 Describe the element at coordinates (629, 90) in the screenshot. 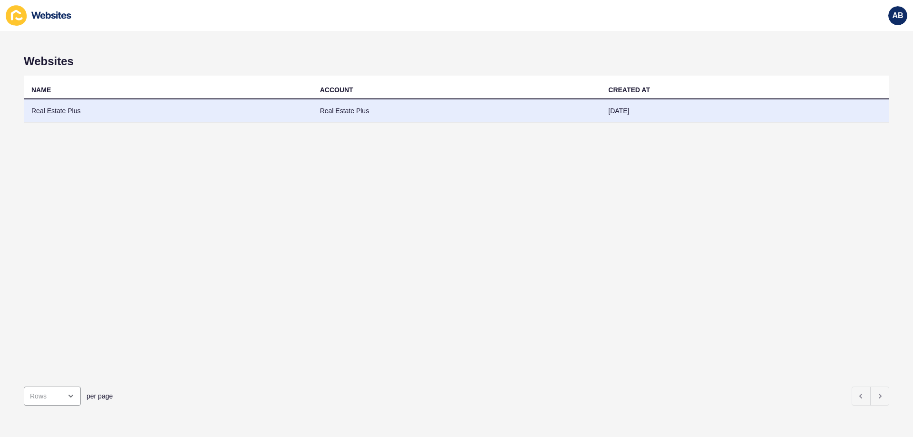

I see `div: CREATED AT` at that location.